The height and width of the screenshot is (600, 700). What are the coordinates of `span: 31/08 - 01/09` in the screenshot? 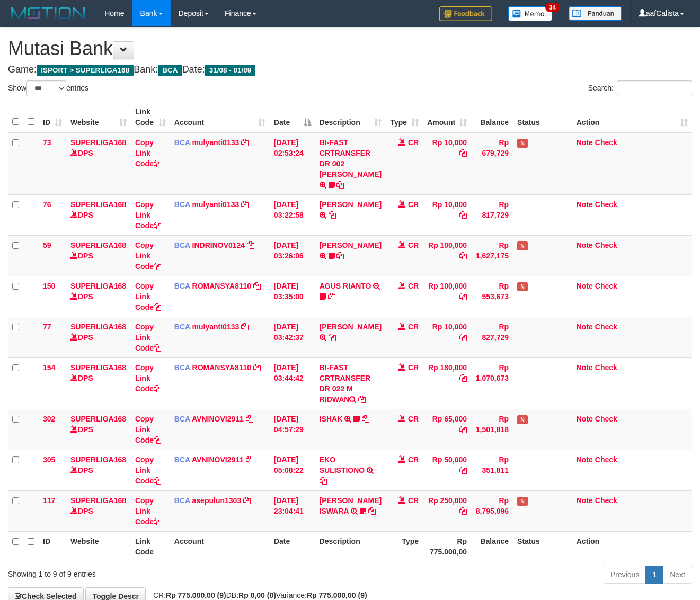 It's located at (231, 71).